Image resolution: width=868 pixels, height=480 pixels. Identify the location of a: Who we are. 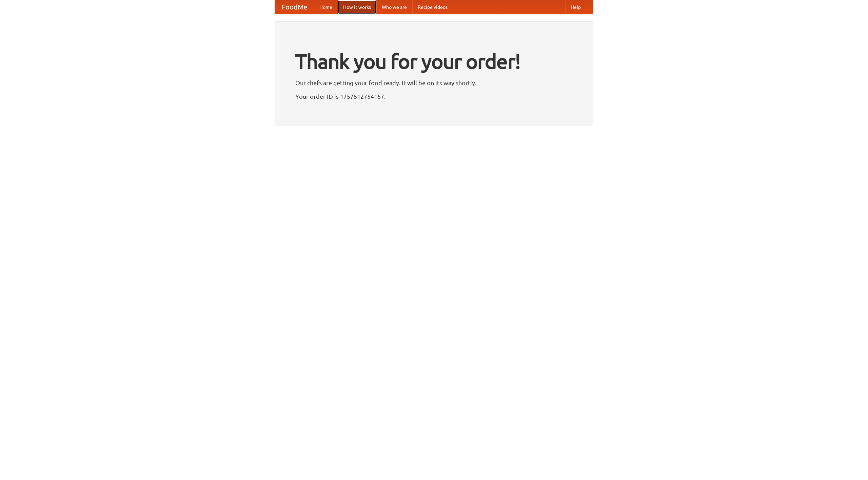
(394, 7).